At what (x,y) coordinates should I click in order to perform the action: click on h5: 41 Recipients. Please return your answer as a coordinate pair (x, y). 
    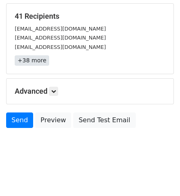
    Looking at the image, I should click on (90, 16).